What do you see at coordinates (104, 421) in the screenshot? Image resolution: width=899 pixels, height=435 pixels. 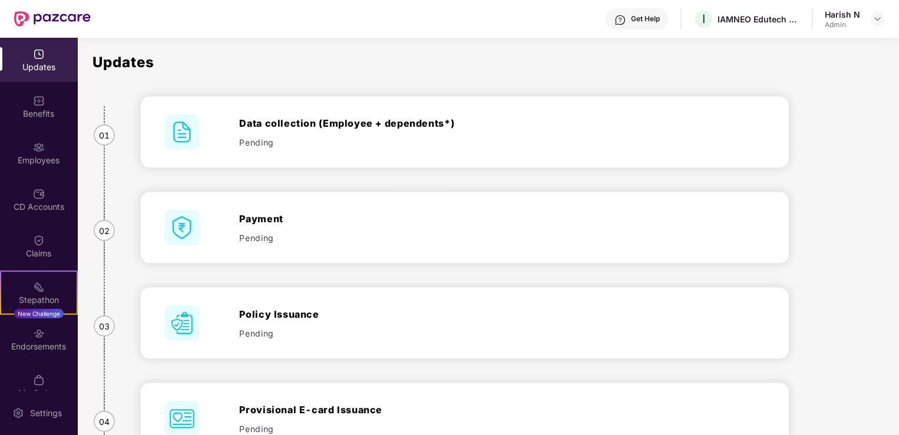 I see `span: 04` at bounding box center [104, 421].